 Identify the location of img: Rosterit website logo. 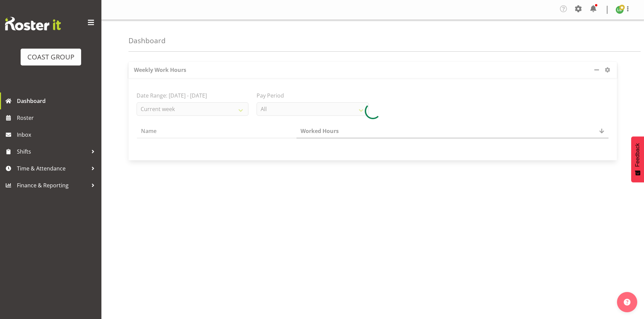
(33, 23).